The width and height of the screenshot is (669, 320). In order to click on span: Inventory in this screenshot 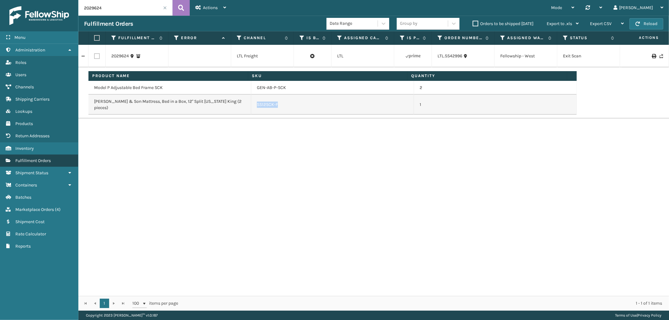, I will do `click(24, 148)`.